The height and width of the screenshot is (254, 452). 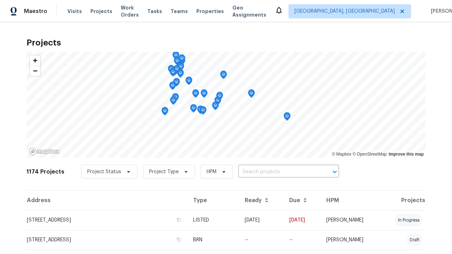 I want to click on th: Ready, so click(x=261, y=201).